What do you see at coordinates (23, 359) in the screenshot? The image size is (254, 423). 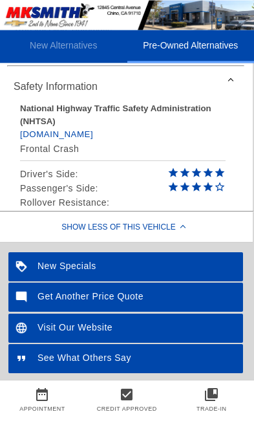 I see `img: ic_format_quote_white_24dp_2x.png` at bounding box center [23, 359].